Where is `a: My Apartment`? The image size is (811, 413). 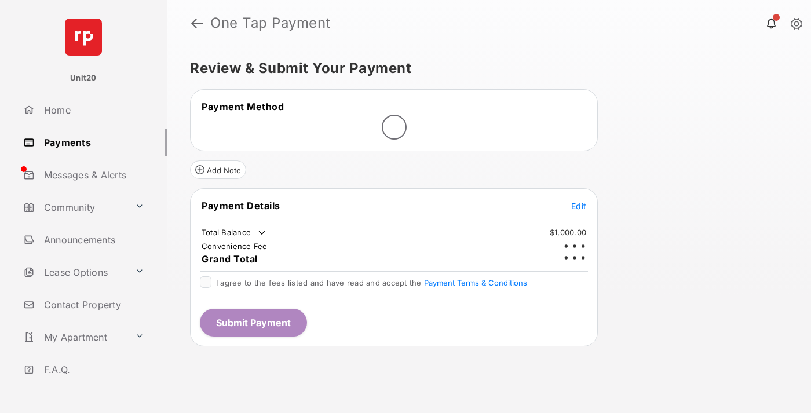
a: My Apartment is located at coordinates (74, 337).